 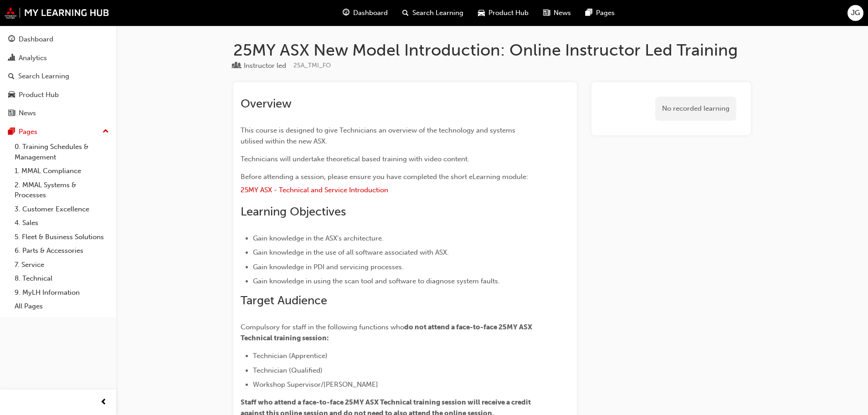 What do you see at coordinates (44, 76) in the screenshot?
I see `div: Search Learning` at bounding box center [44, 76].